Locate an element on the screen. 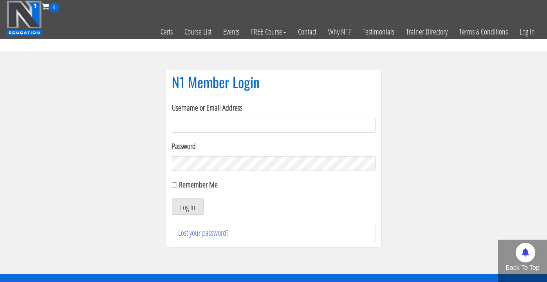 This screenshot has width=547, height=282. label: Remember Me is located at coordinates (198, 184).